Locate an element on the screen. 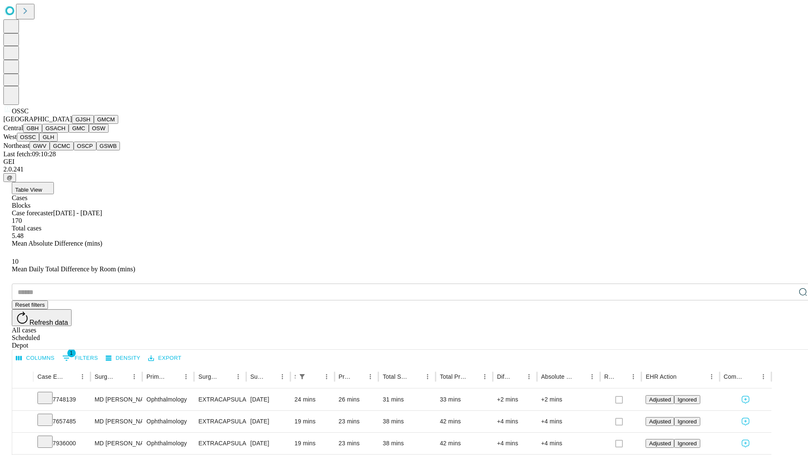 The width and height of the screenshot is (808, 455). div: +2 mins is located at coordinates (515, 399).